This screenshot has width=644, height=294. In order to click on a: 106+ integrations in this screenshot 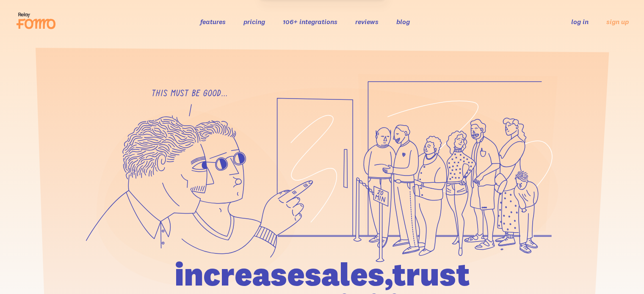, I will do `click(310, 22)`.